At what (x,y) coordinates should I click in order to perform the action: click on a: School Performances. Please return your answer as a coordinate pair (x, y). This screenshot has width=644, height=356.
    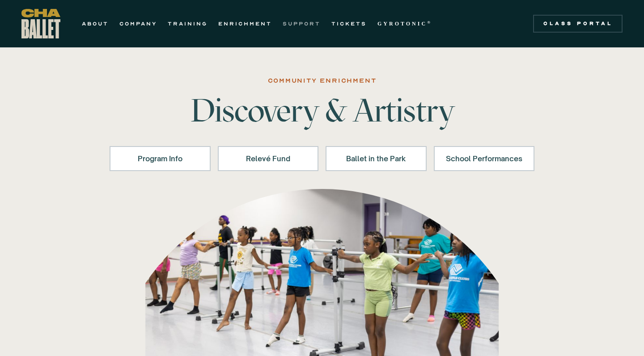
    Looking at the image, I should click on (484, 159).